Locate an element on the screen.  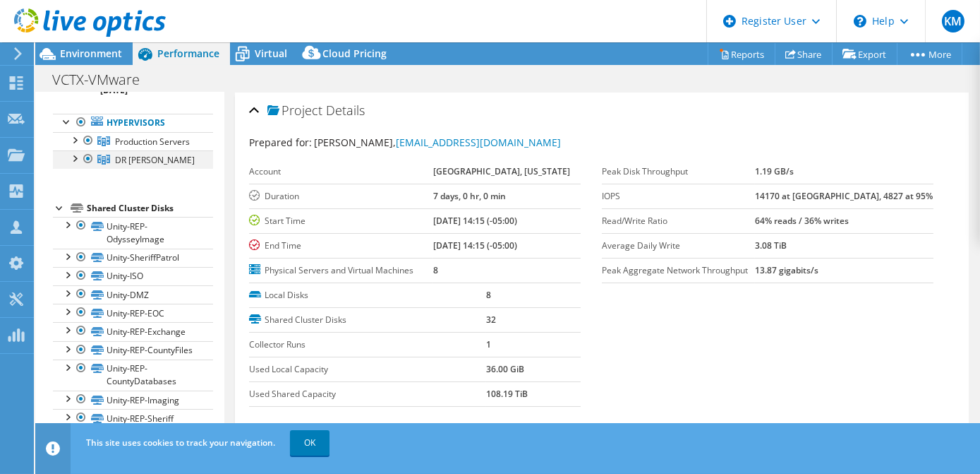
label: End Time is located at coordinates (341, 246).